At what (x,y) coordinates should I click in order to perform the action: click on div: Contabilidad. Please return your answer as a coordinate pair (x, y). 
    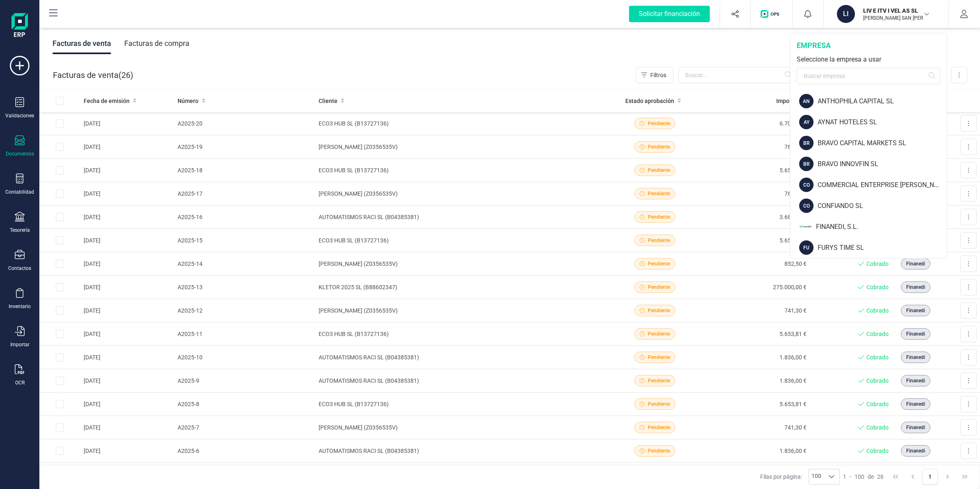
    Looking at the image, I should click on (19, 192).